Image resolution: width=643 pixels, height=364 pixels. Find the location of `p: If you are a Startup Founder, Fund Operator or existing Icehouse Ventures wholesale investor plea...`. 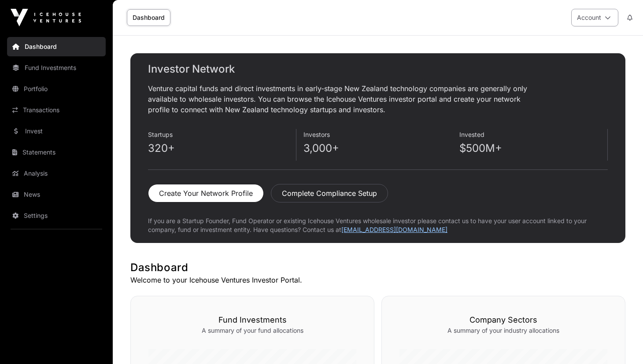

p: If you are a Startup Founder, Fund Operator or existing Icehouse Ventures wholesale investor plea... is located at coordinates (378, 225).